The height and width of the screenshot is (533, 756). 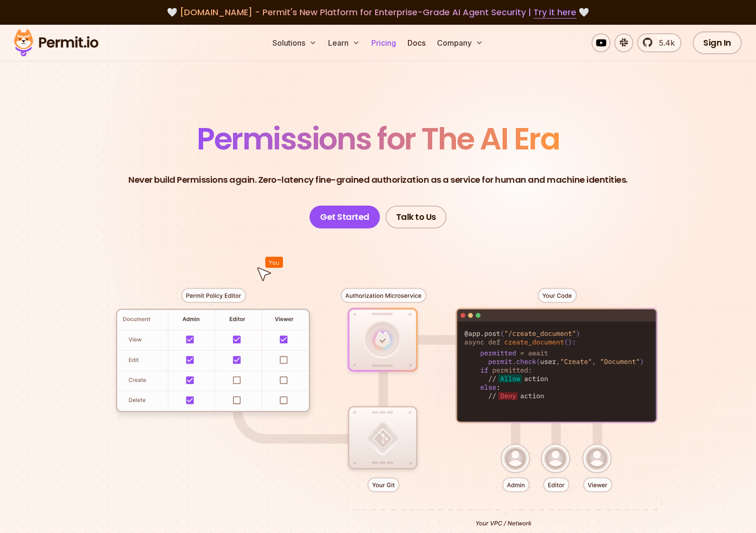 I want to click on span: 5.4k, so click(x=664, y=43).